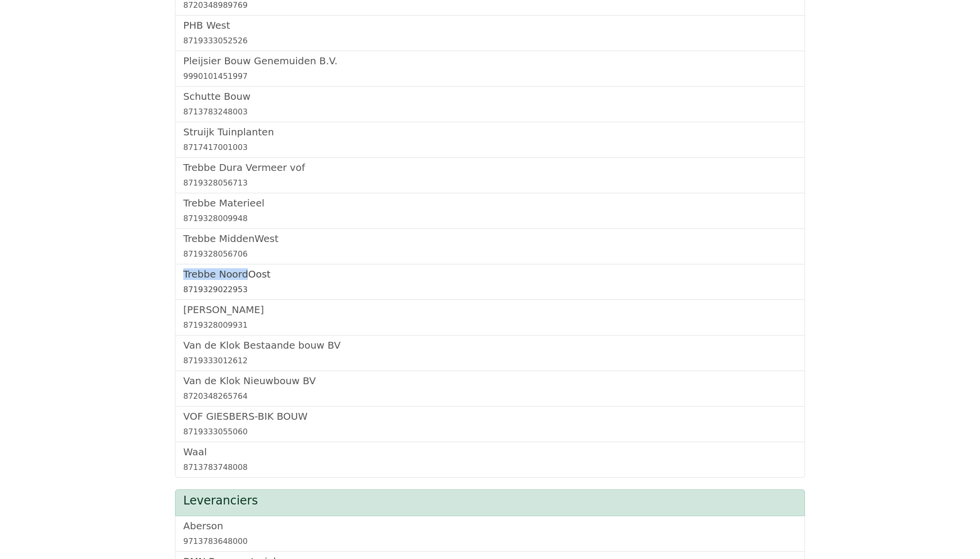  Describe the element at coordinates (490, 467) in the screenshot. I see `div: 8713783748008` at that location.